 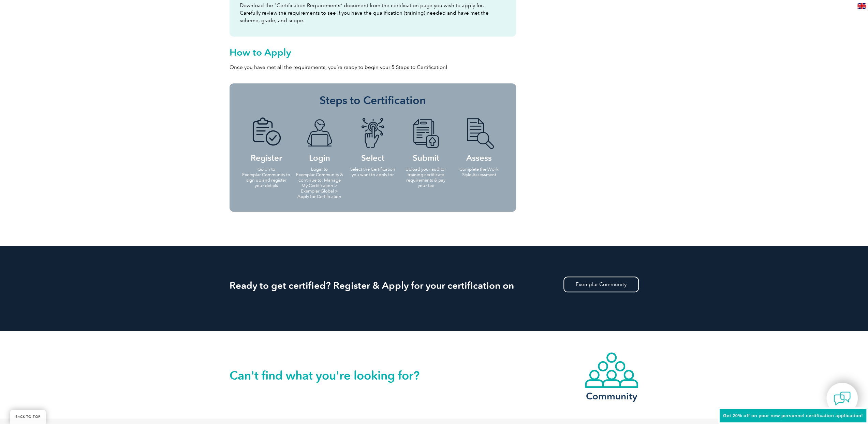 I want to click on h2: Ready to get certified? Register & Apply for your certification on, so click(x=434, y=285).